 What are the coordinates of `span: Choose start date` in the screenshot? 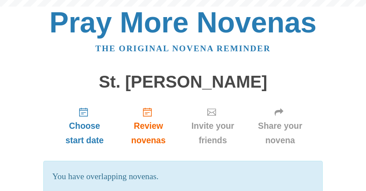 It's located at (85, 133).